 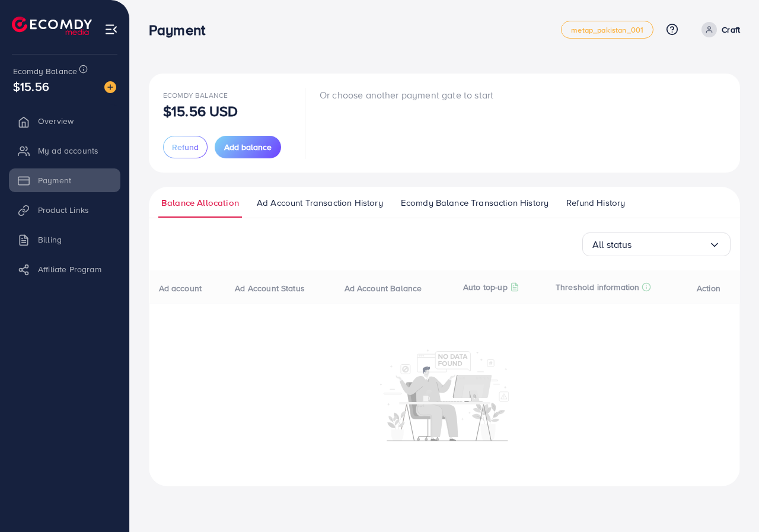 I want to click on span: $15.56, so click(x=31, y=86).